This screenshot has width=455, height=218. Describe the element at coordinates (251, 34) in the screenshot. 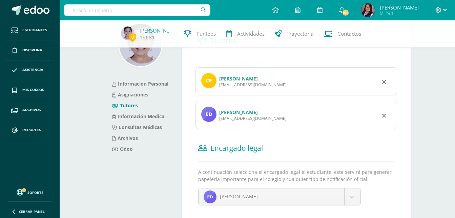

I see `span: Actividades` at that location.